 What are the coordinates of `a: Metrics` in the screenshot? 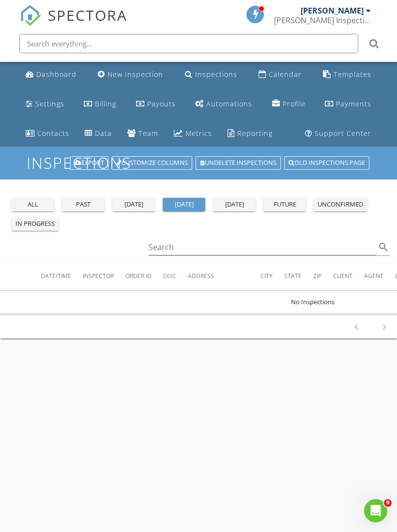 It's located at (193, 134).